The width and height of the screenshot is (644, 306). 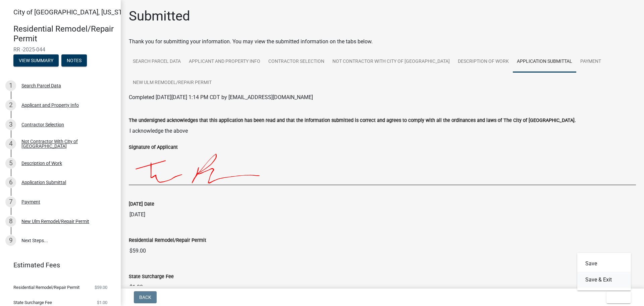 I want to click on button: View Summary, so click(x=36, y=60).